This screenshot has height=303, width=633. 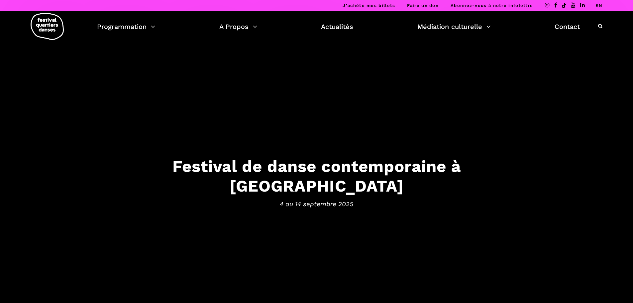 I want to click on a: Médiation culturelle, so click(x=454, y=27).